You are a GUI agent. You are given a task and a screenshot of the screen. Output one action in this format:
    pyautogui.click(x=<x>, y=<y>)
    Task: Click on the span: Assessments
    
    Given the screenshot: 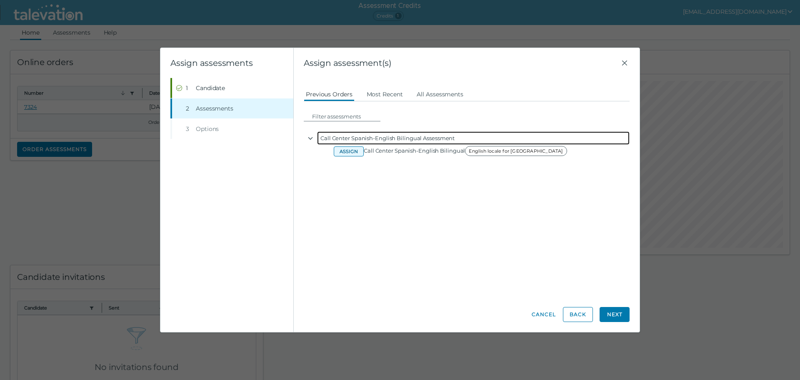 What is the action you would take?
    pyautogui.click(x=215, y=108)
    